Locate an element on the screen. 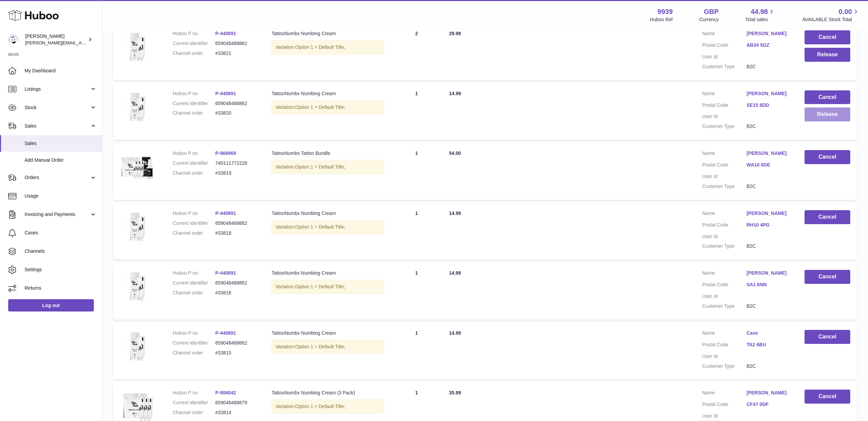  span: Orders is located at coordinates (57, 178).